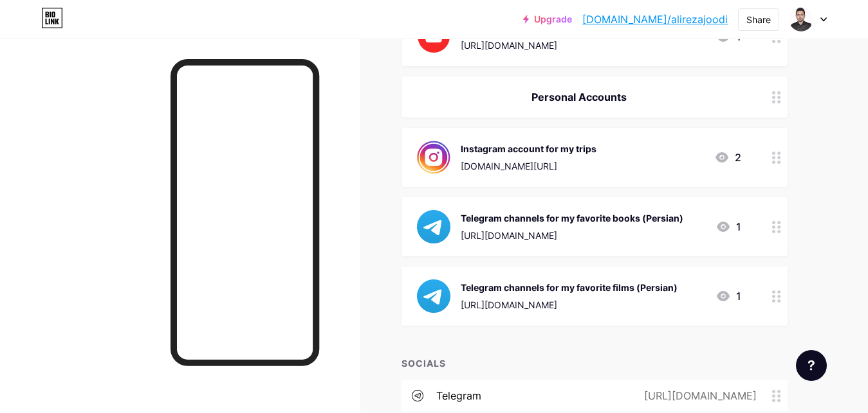 This screenshot has height=413, width=868. I want to click on img: Telegram channels for my favorite books (Persian), so click(434, 227).